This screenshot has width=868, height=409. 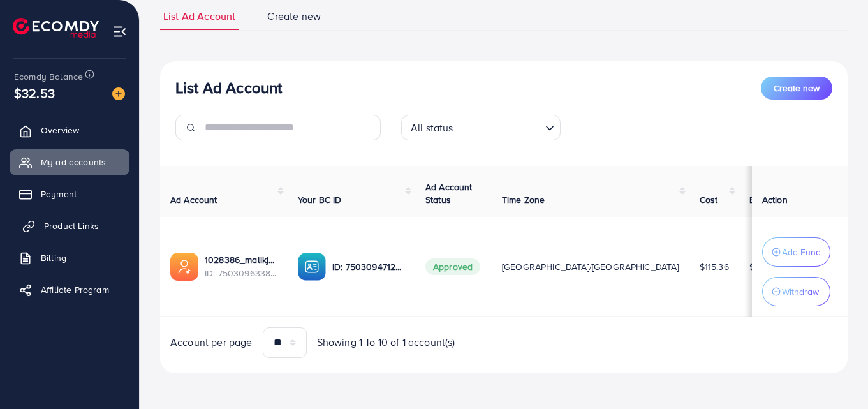 I want to click on span: ID: 7503096338784256008, so click(x=241, y=273).